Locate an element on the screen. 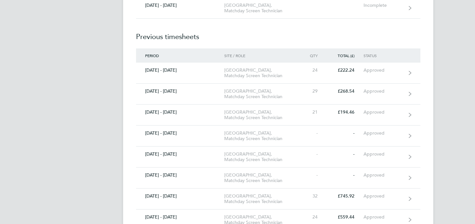 The image size is (475, 224). span: Period is located at coordinates (152, 56).